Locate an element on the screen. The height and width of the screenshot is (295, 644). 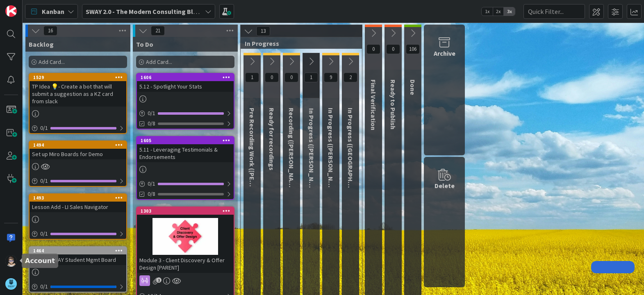
a: 16065.12 - Spotlight Your Stats0/10/8 is located at coordinates (186, 101).